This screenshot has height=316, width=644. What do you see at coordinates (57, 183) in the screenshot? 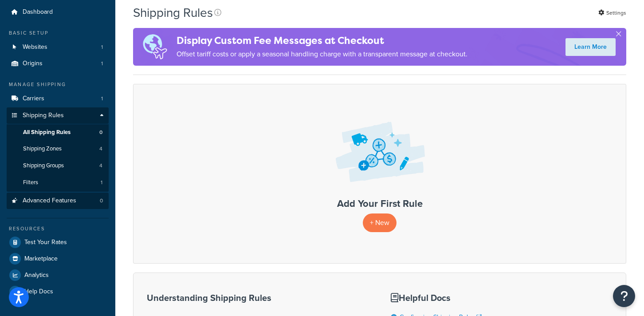
I see `a: Filters 1` at bounding box center [57, 183].